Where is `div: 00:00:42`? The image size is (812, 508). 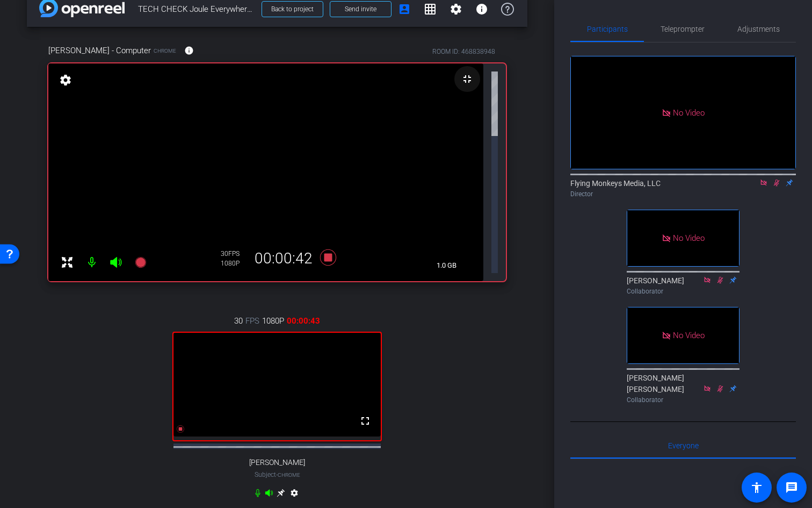
div: 00:00:42 is located at coordinates (284, 258).